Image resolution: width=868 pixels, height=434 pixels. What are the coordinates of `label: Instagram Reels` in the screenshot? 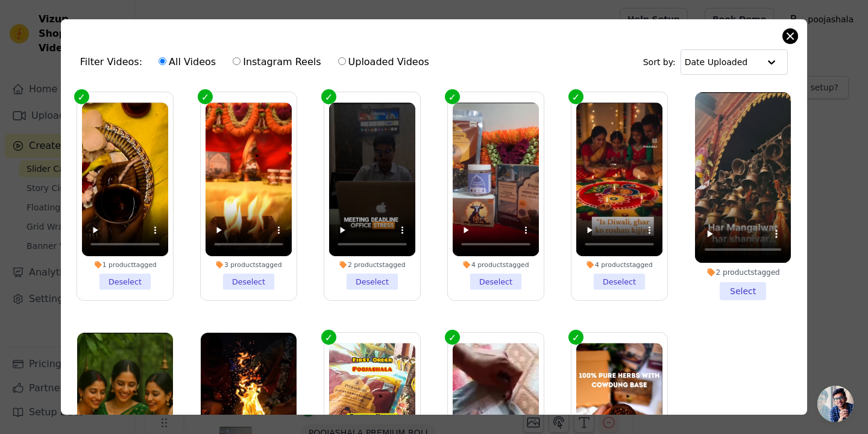 It's located at (276, 62).